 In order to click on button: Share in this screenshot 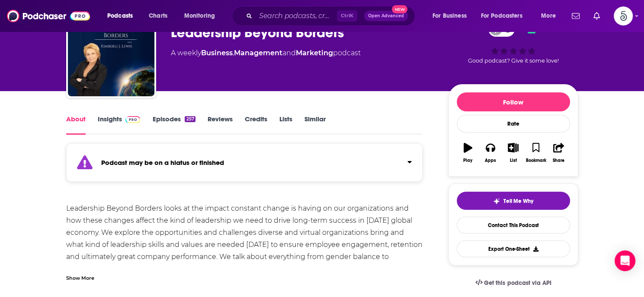, I will do `click(558, 153)`.